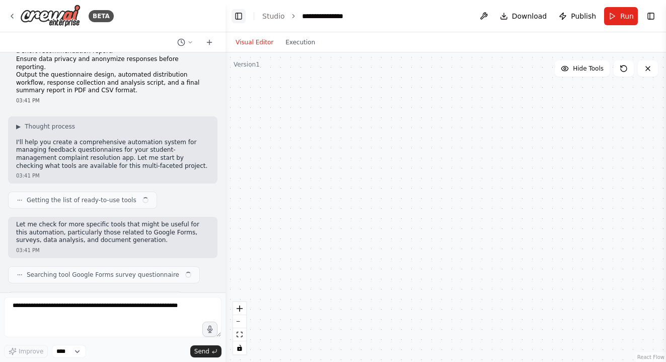 The image size is (666, 362). Describe the element at coordinates (113, 154) in the screenshot. I see `p: I'll help you create a comprehensive automation system for managing feedback questionnaires for y...` at that location.